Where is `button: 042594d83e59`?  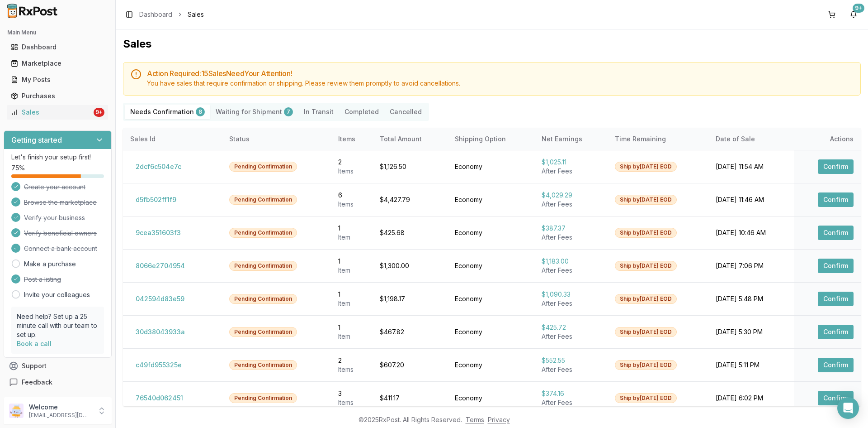
button: 042594d83e59 is located at coordinates (160, 298).